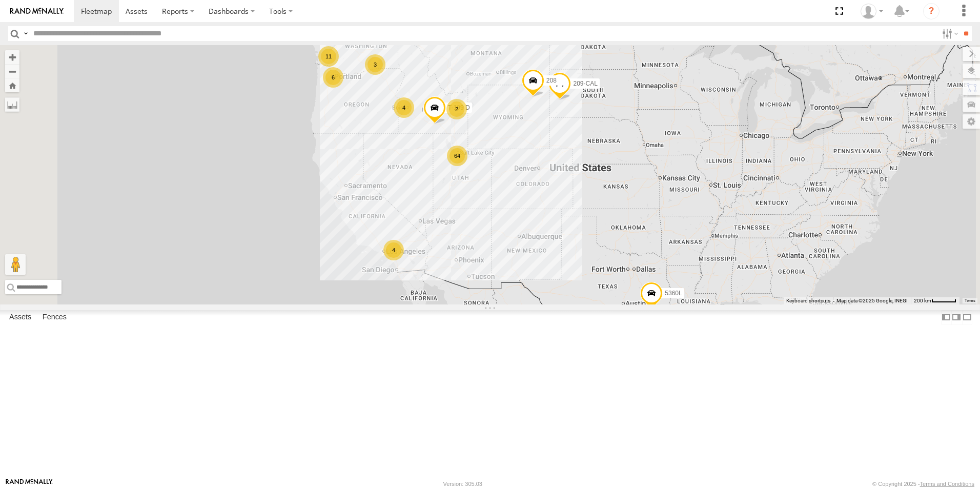 The image size is (980, 489). Describe the element at coordinates (12, 71) in the screenshot. I see `button: Zoom out` at that location.